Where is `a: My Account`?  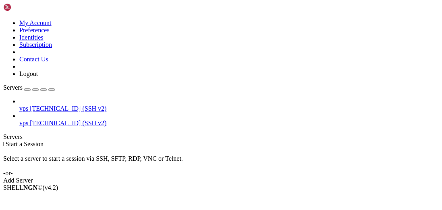 a: My Account is located at coordinates (35, 23).